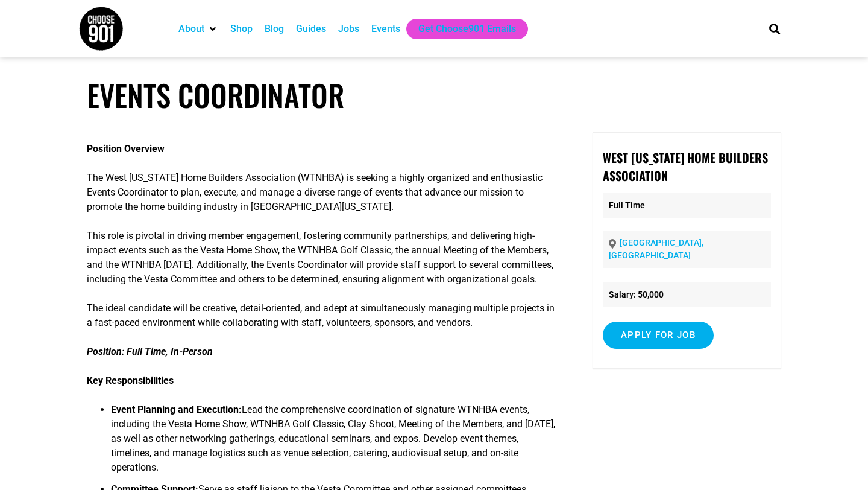 The image size is (868, 490). I want to click on strong: Key Responsibilities, so click(130, 380).